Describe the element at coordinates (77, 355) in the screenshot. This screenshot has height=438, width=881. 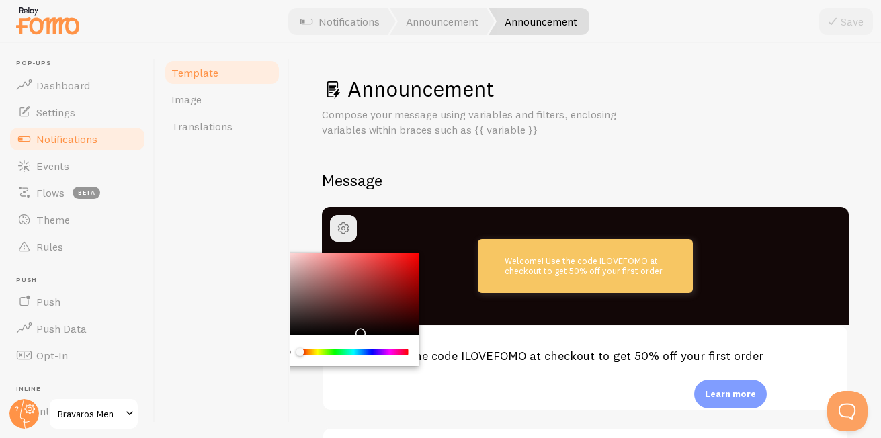
I see `a: Opt-In` at that location.